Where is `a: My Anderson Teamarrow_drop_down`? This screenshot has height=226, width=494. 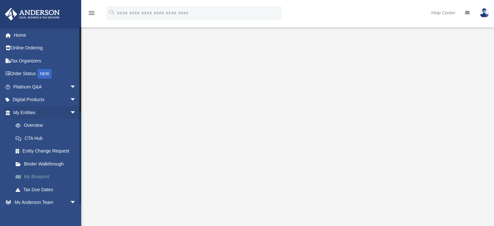 a: My Anderson Teamarrow_drop_down is located at coordinates (43, 202).